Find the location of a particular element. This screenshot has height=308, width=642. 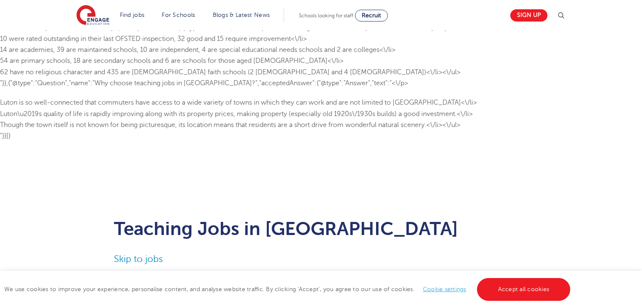

span: Recruit is located at coordinates (372, 15).